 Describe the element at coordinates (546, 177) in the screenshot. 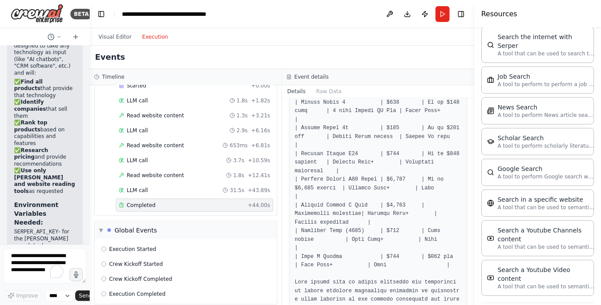

I see `p: A tool to perform Google search with a search_query.` at that location.